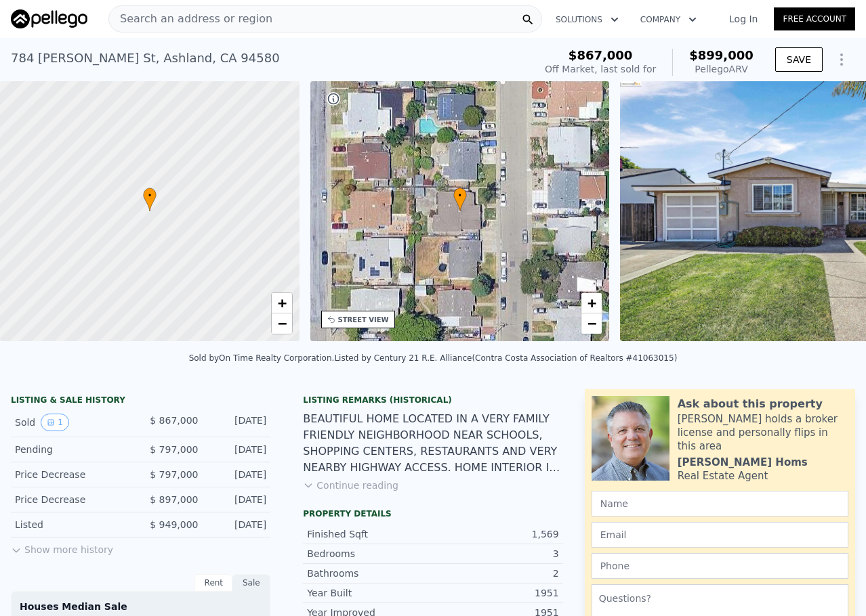  I want to click on span: $899,000, so click(721, 55).